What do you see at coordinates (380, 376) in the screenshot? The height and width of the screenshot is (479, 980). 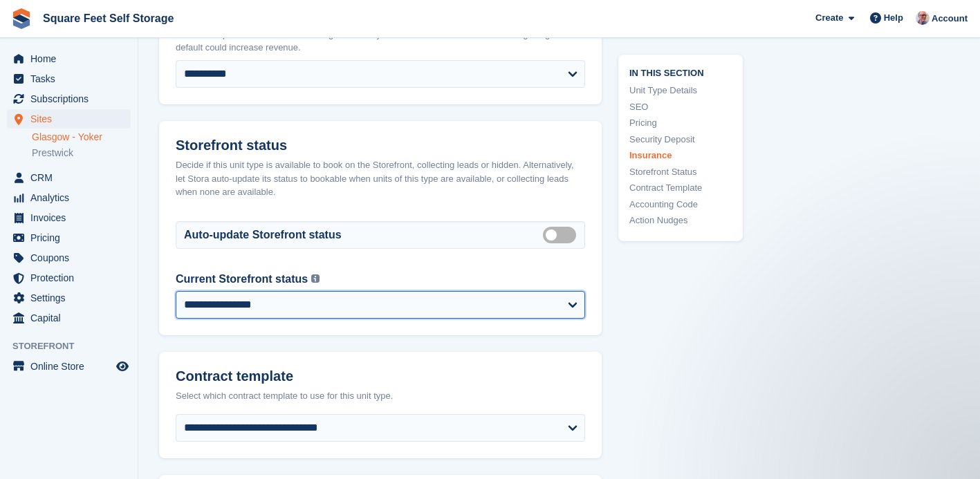 I see `h2: Contract template` at bounding box center [380, 376].